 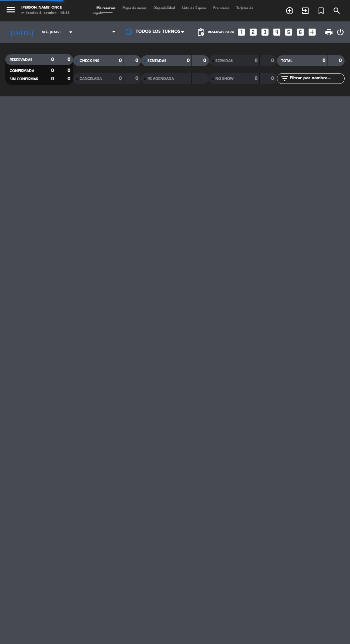 I want to click on span: Mis reservas, so click(x=106, y=8).